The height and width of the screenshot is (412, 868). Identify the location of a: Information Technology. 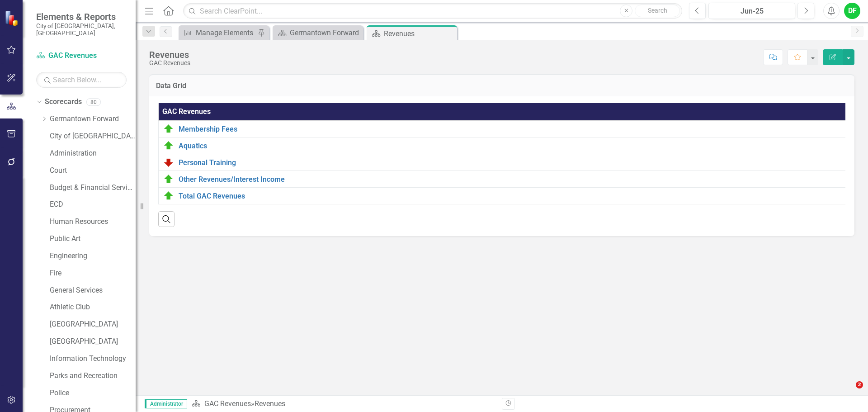
(93, 359).